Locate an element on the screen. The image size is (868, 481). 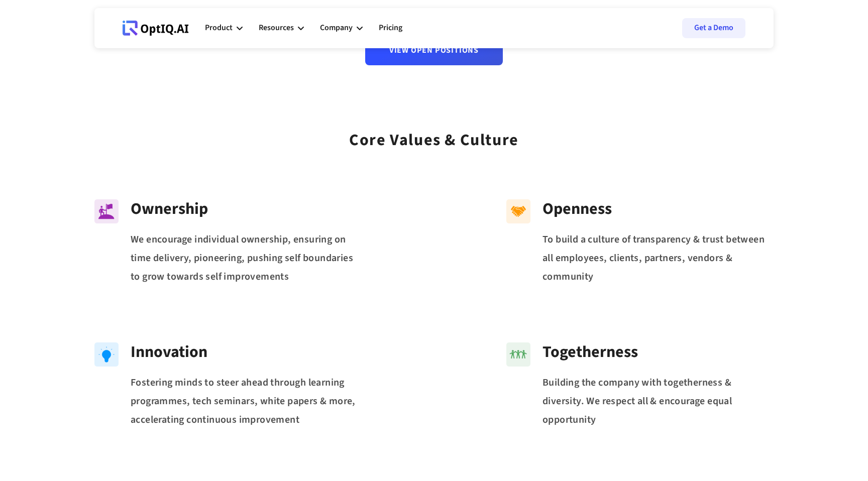
div: Innovation is located at coordinates (246, 353).